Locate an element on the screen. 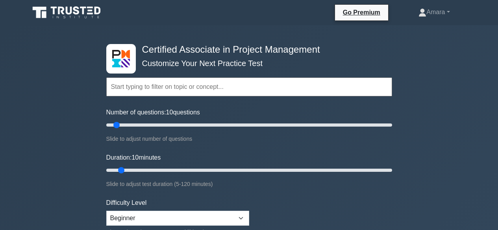 The image size is (498, 230). label: Difficulty Level is located at coordinates (126, 203).